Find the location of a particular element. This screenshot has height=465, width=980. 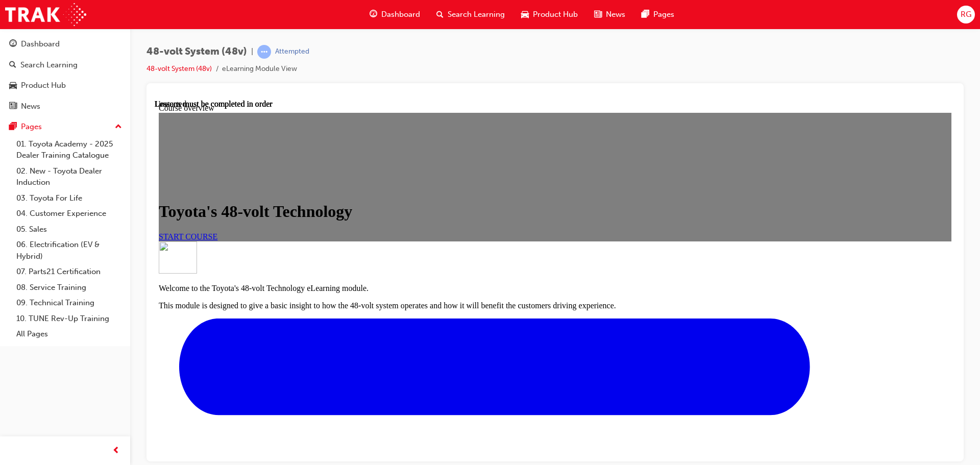

a: Search Learning is located at coordinates (65, 65).